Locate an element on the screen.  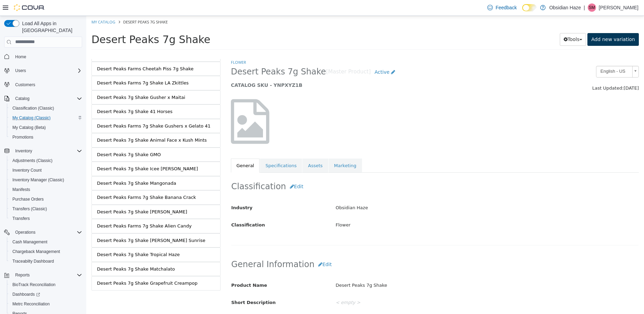
span: Industry is located at coordinates (156, 192).